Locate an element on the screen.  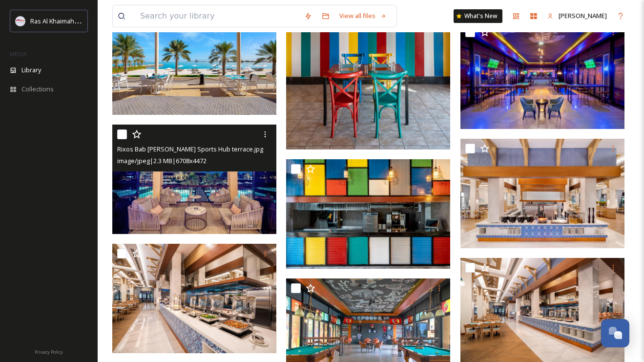
a: What's New is located at coordinates (478, 16).